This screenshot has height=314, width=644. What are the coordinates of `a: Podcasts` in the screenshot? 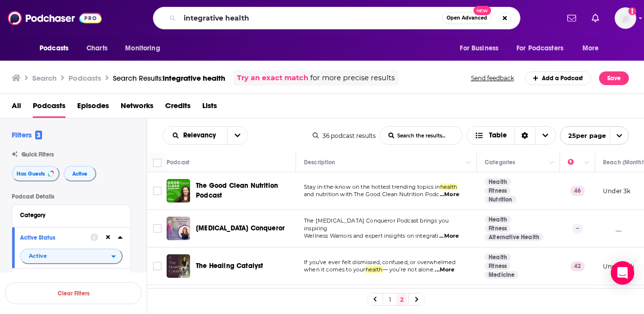 It's located at (49, 108).